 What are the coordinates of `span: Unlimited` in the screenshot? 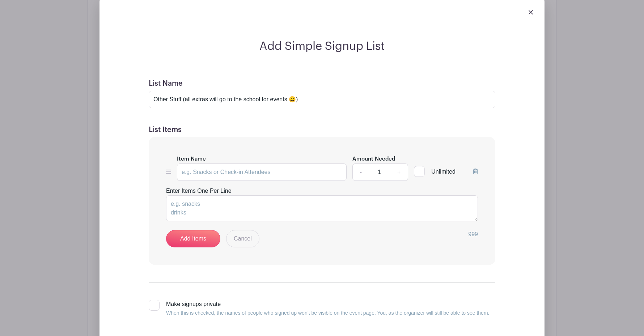 It's located at (443, 171).